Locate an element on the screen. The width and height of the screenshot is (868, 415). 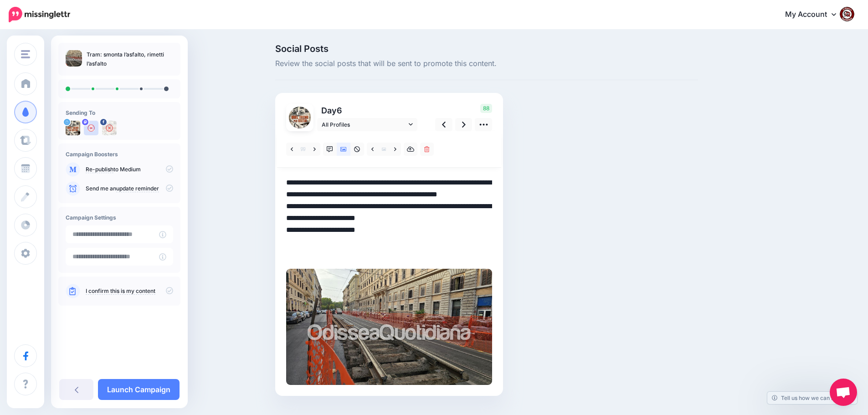
p: to Medium is located at coordinates (130, 169).